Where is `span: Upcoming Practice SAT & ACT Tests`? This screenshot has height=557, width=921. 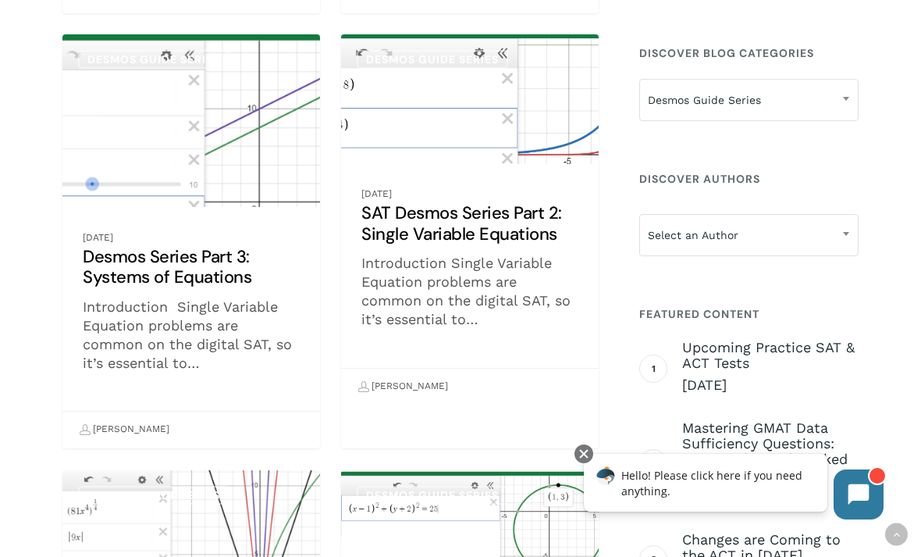 span: Upcoming Practice SAT & ACT Tests is located at coordinates (771, 355).